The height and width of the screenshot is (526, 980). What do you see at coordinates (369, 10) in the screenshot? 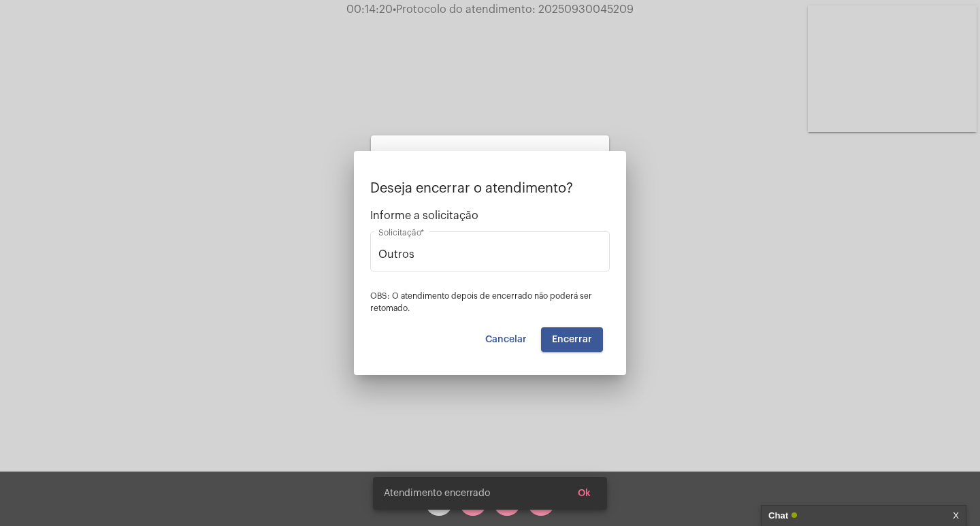
I see `span: 00:14:20` at bounding box center [369, 10].